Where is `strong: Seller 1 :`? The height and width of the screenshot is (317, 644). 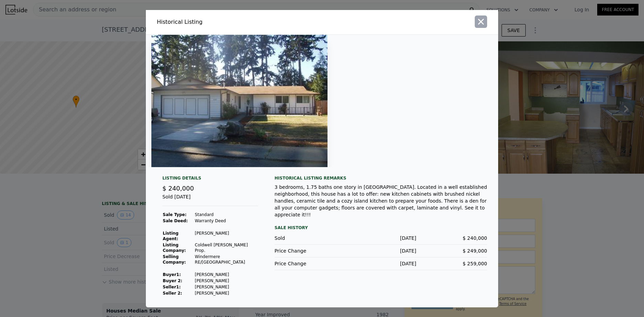 strong: Seller 1 : is located at coordinates (172, 287).